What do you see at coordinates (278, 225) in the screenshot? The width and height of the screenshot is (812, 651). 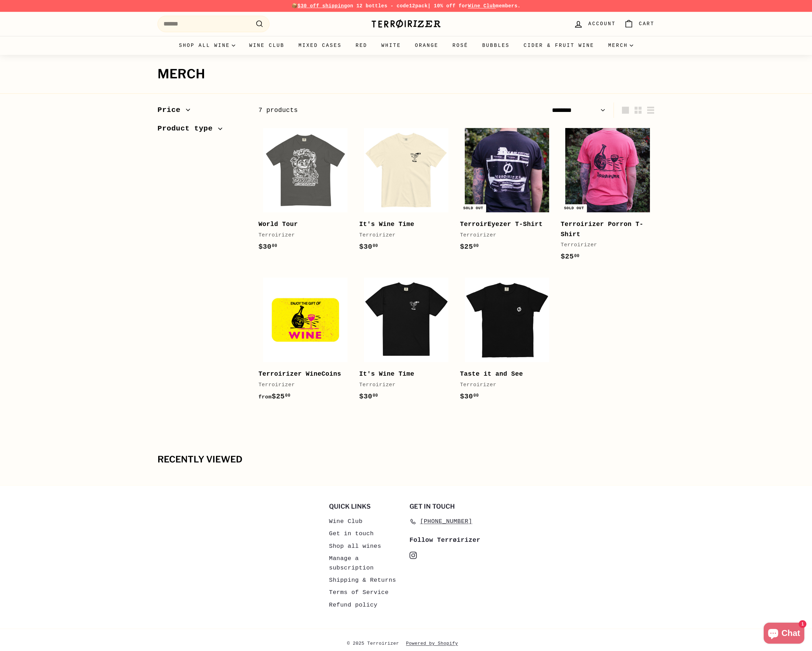 I see `b: World Tour` at bounding box center [278, 225].